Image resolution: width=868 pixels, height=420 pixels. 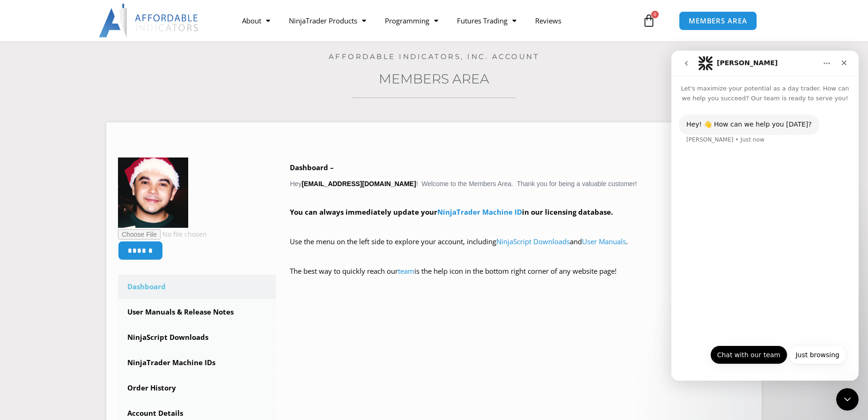 What do you see at coordinates (172, 12) in the screenshot?
I see `div: Close` at bounding box center [172, 12].